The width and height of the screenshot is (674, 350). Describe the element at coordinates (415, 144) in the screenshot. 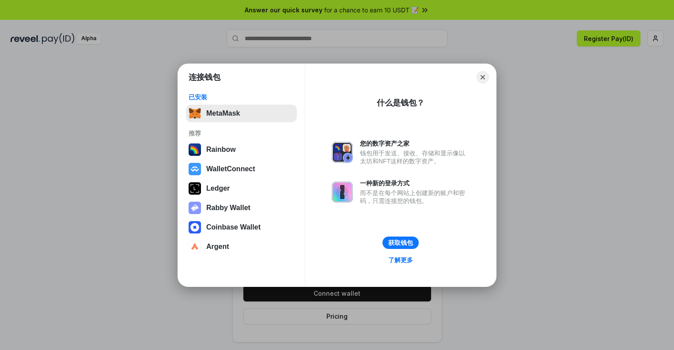

I see `div: 您的数字资产之家` at that location.